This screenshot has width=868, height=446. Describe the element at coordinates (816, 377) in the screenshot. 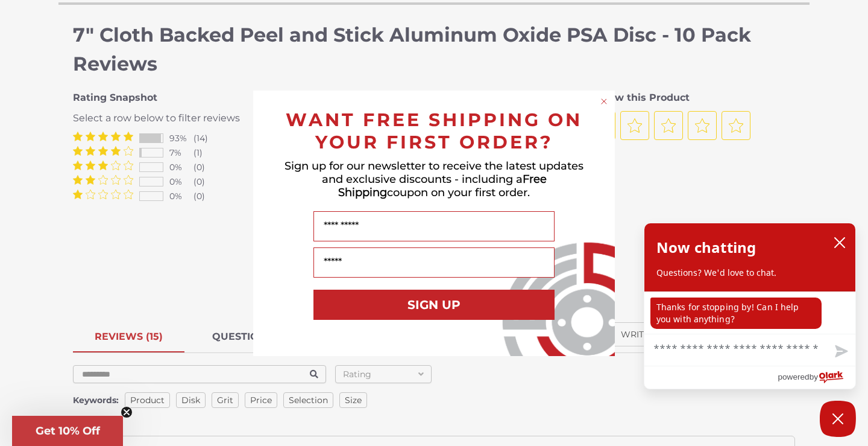

I see `a: Powered by Olark` at that location.